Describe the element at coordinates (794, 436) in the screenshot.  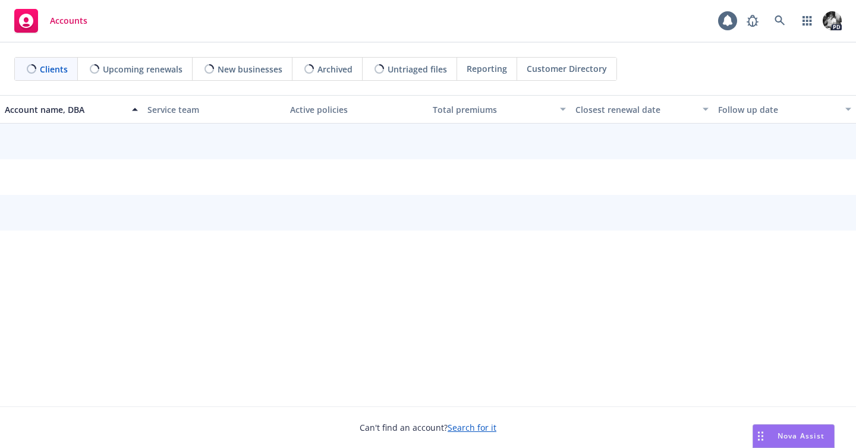
I see `button: Nova Assist` at that location.